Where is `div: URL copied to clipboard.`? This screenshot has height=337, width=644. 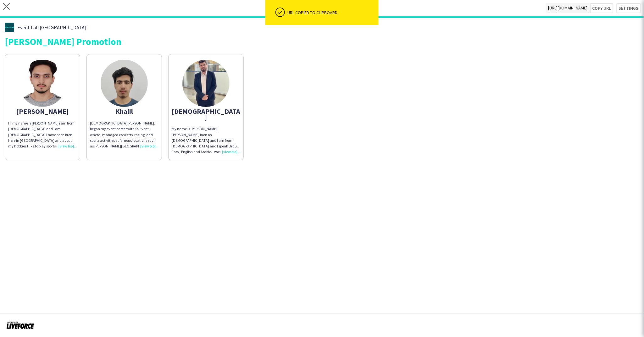
div: URL copied to clipboard. is located at coordinates (331, 13).